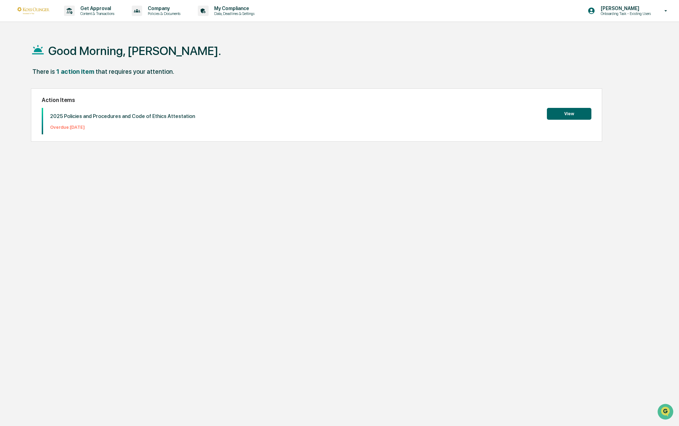 The image size is (679, 426). What do you see at coordinates (29, 104) in the screenshot?
I see `span: Data Lookup` at bounding box center [29, 104].